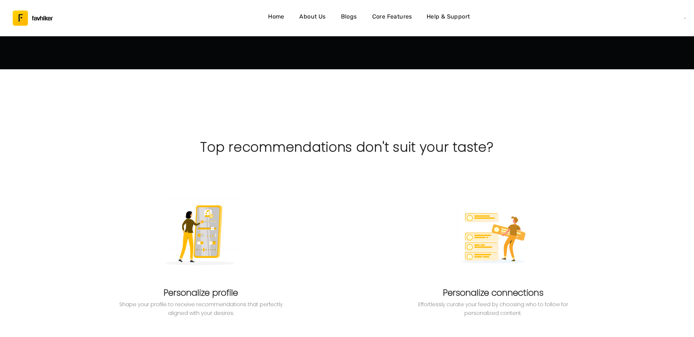 Image resolution: width=694 pixels, height=337 pixels. What do you see at coordinates (493, 293) in the screenshot?
I see `h1: Personalize connections` at bounding box center [493, 293].